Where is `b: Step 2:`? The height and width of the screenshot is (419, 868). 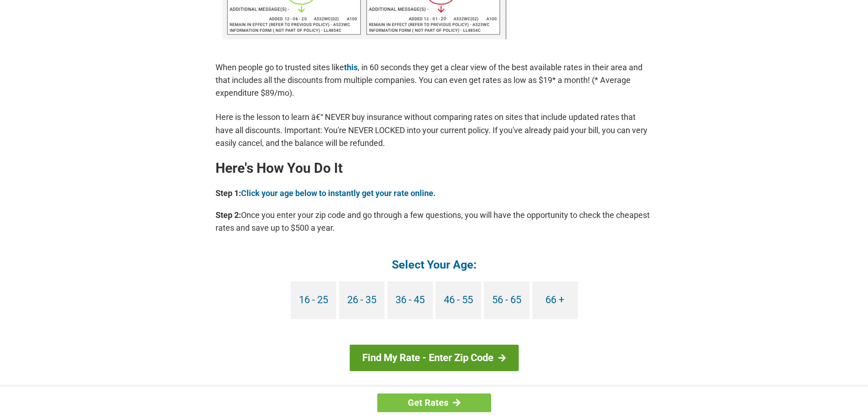
b: Step 2: is located at coordinates (228, 215).